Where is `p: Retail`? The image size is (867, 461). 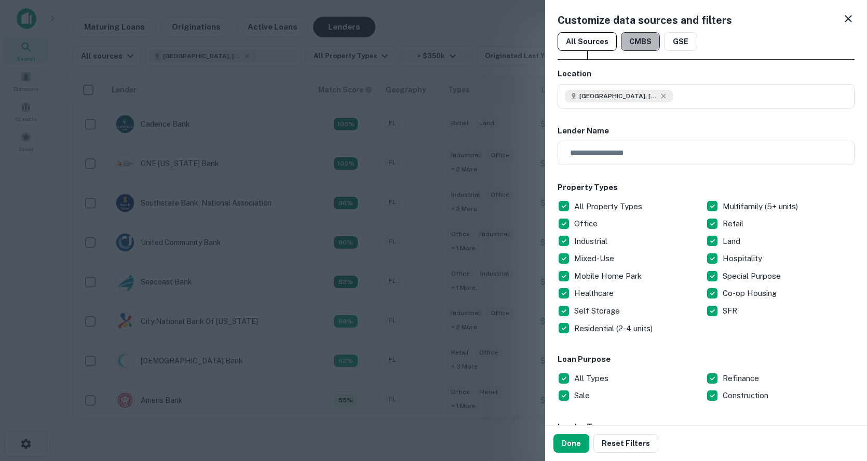 p: Retail is located at coordinates (734, 224).